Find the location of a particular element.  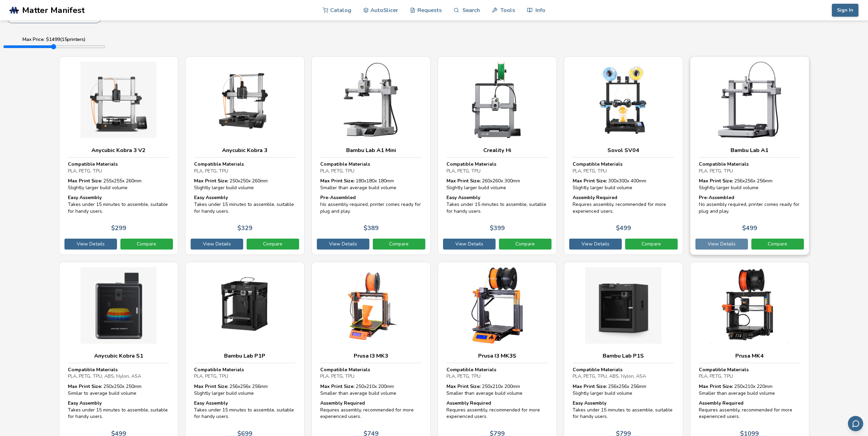

h3: Bambu Lab P1S is located at coordinates (623, 356).